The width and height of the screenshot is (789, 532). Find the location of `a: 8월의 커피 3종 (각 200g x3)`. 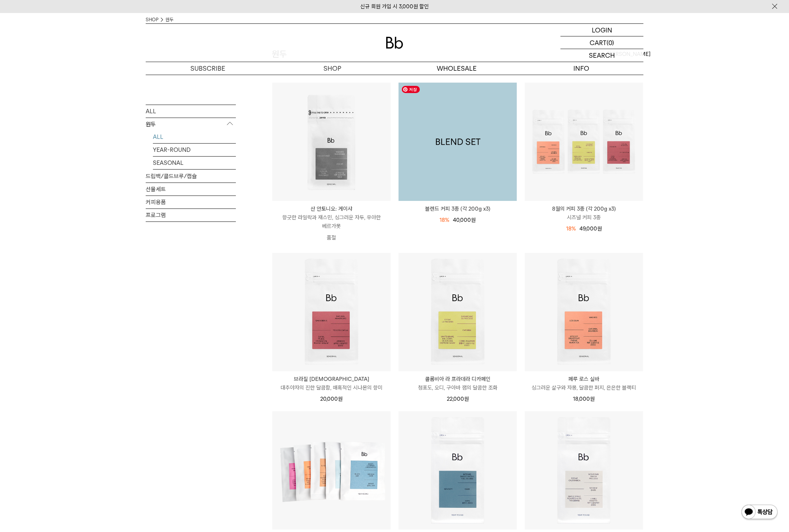

a: 8월의 커피 3종 (각 200g x3) is located at coordinates (584, 141).